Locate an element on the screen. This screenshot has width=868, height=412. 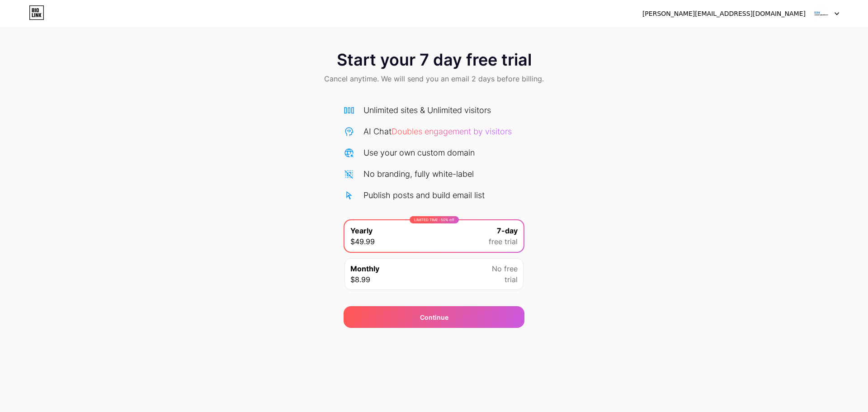
span: Cancel anytime. We will send you an email 2 days before billing. is located at coordinates (434, 78).